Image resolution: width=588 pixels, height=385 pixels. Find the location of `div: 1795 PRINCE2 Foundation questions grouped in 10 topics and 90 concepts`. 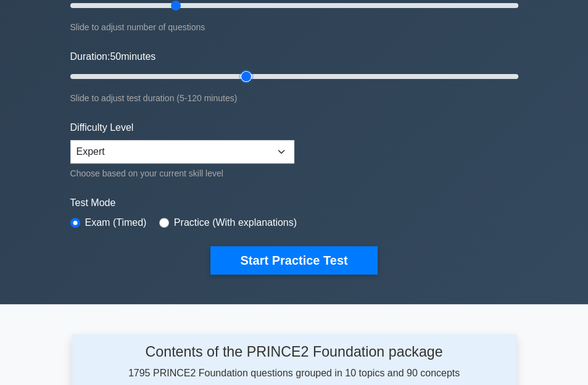

div: 1795 PRINCE2 Foundation questions grouped in 10 topics and 90 concepts is located at coordinates (295, 362).